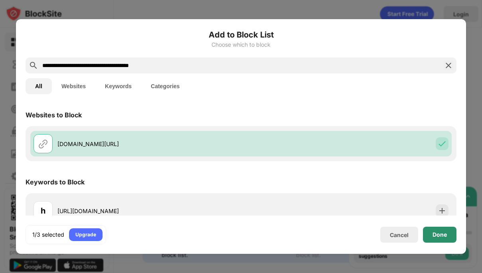  Describe the element at coordinates (118, 86) in the screenshot. I see `button: Keywords` at that location.